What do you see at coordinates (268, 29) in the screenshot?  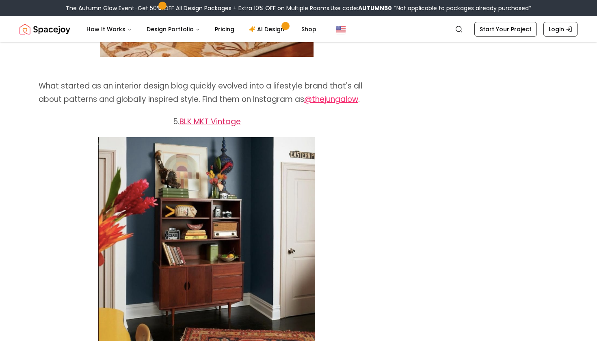 I see `a: AI Design` at bounding box center [268, 29].